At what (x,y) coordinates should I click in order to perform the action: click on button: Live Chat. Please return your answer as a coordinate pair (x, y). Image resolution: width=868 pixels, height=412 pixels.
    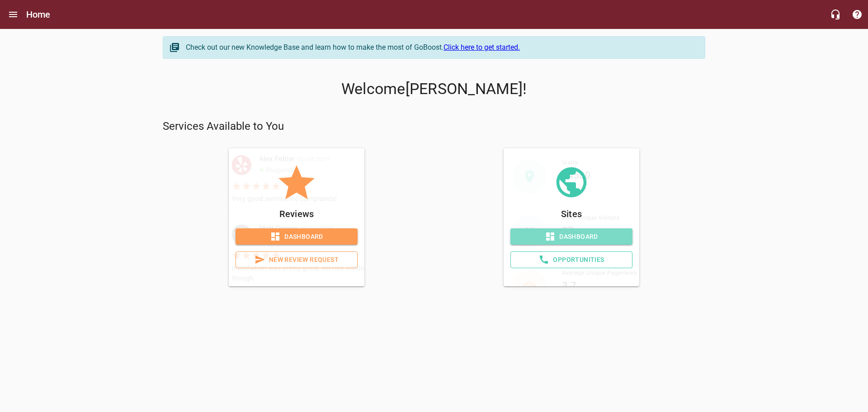
    Looking at the image, I should click on (835, 14).